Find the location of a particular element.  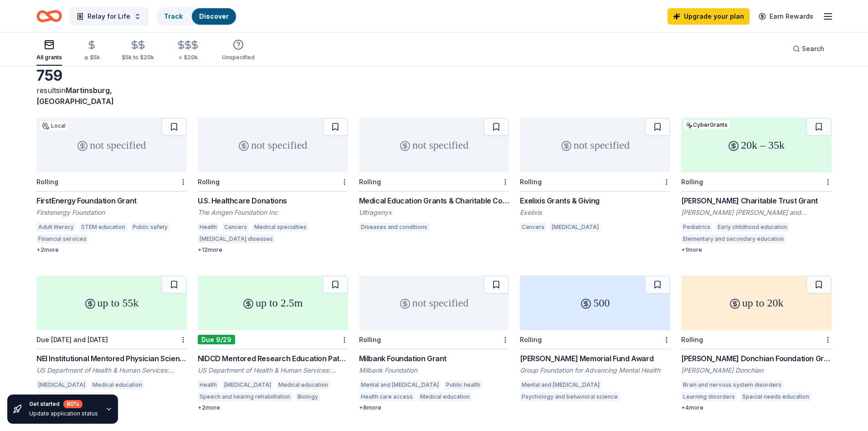

div: Special needs education is located at coordinates (775, 397).